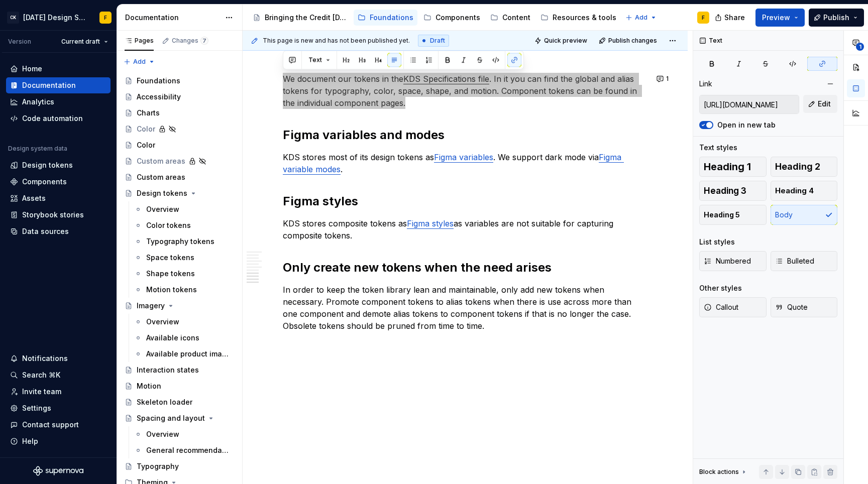  What do you see at coordinates (58, 166) in the screenshot?
I see `a: Design tokens` at bounding box center [58, 166].